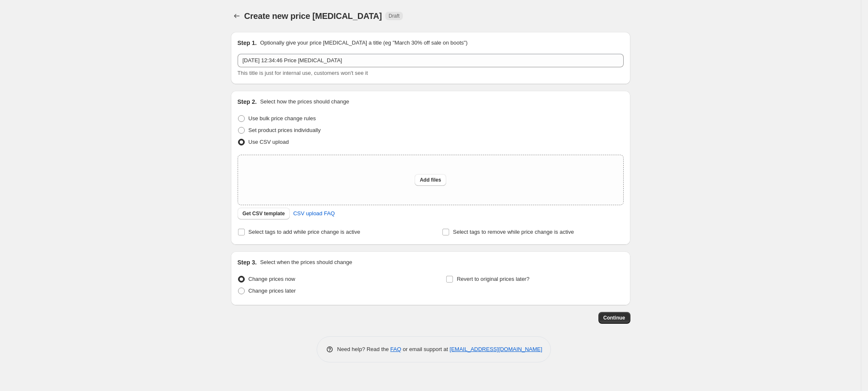 The width and height of the screenshot is (868, 391). Describe the element at coordinates (269, 142) in the screenshot. I see `span: Use CSV upload` at that location.